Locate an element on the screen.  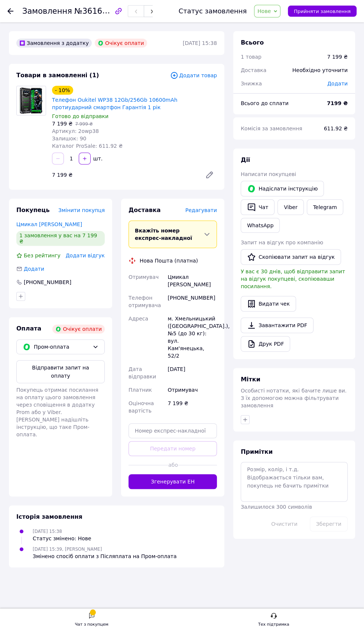
span: 611.92 ₴ is located at coordinates (336, 129).